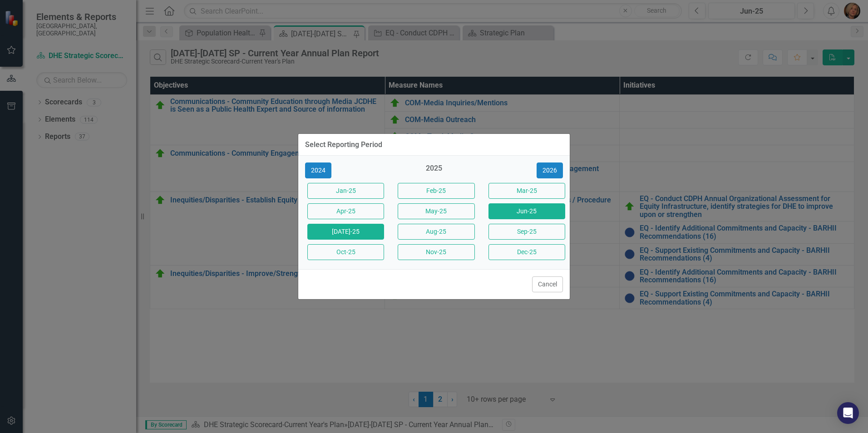  Describe the element at coordinates (527, 190) in the screenshot. I see `button: Mar-25` at that location.